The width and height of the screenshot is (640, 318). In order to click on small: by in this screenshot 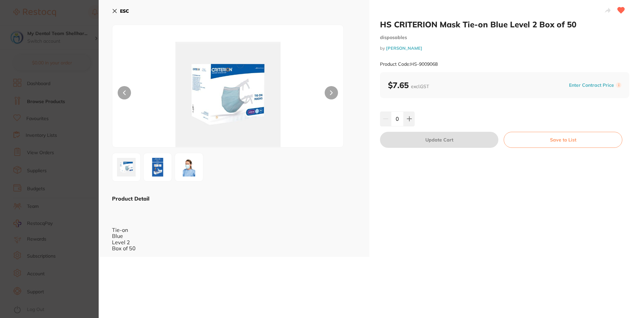, I will do `click(505, 48)`.